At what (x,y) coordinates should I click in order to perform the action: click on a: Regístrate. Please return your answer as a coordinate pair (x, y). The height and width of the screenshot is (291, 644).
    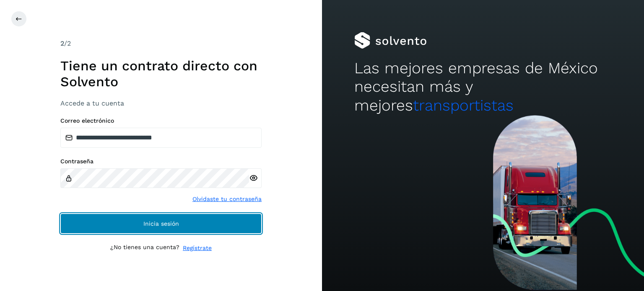
    Looking at the image, I should click on (197, 248).